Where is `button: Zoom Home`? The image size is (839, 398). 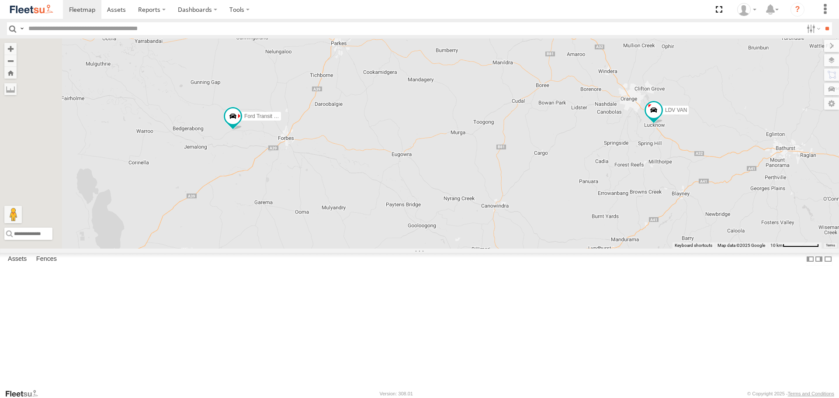
button: Zoom Home is located at coordinates (10, 73).